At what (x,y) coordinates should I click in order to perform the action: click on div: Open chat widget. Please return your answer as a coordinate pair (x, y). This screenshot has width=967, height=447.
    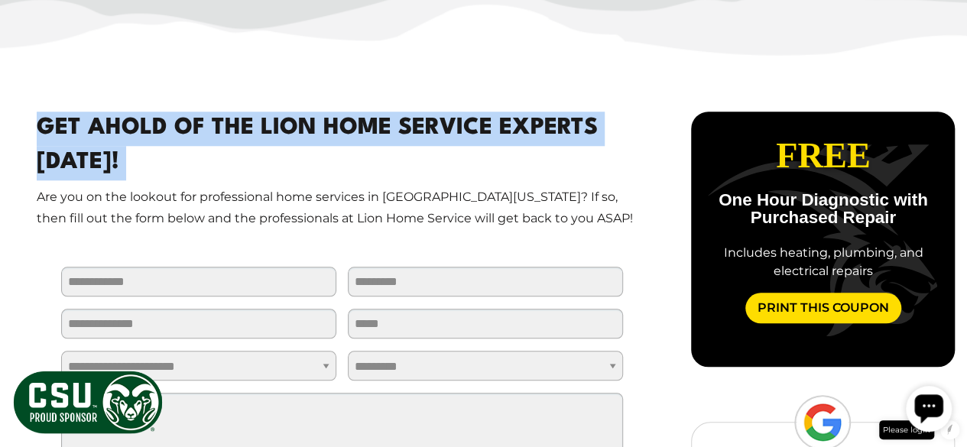
    Looking at the image, I should click on (29, 29).